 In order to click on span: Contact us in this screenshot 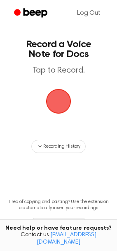, I will do `click(58, 239)`.